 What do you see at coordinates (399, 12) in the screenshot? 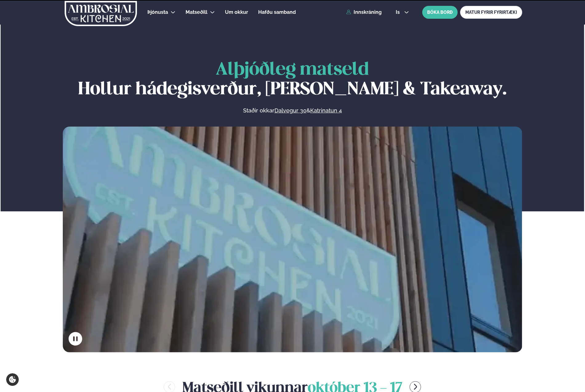
I see `span: is` at bounding box center [399, 12].